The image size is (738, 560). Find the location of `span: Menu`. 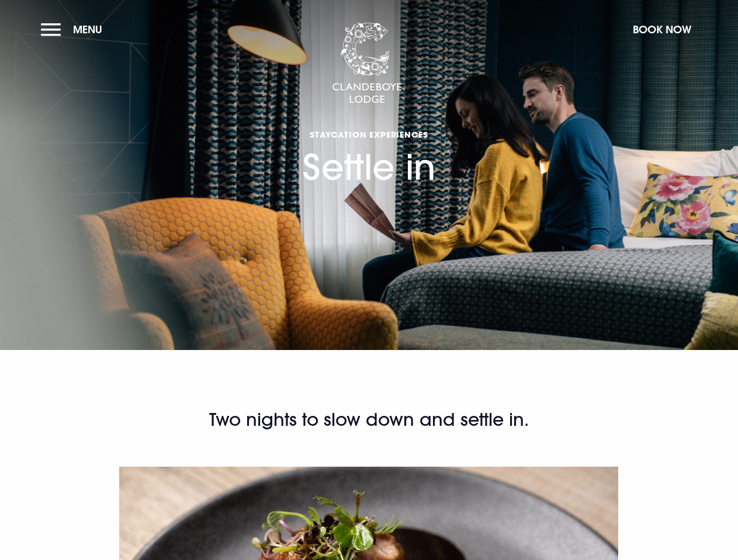

span: Menu is located at coordinates (88, 29).